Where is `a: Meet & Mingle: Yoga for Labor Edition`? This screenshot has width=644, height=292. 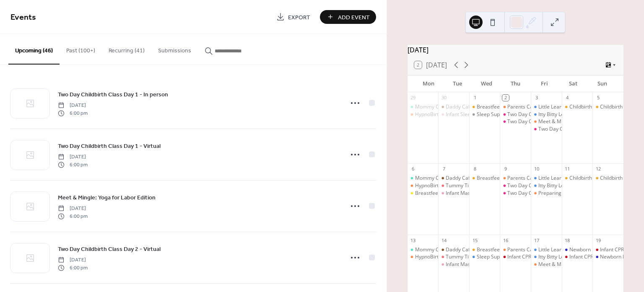 a: Meet & Mingle: Yoga for Labor Edition is located at coordinates (107, 197).